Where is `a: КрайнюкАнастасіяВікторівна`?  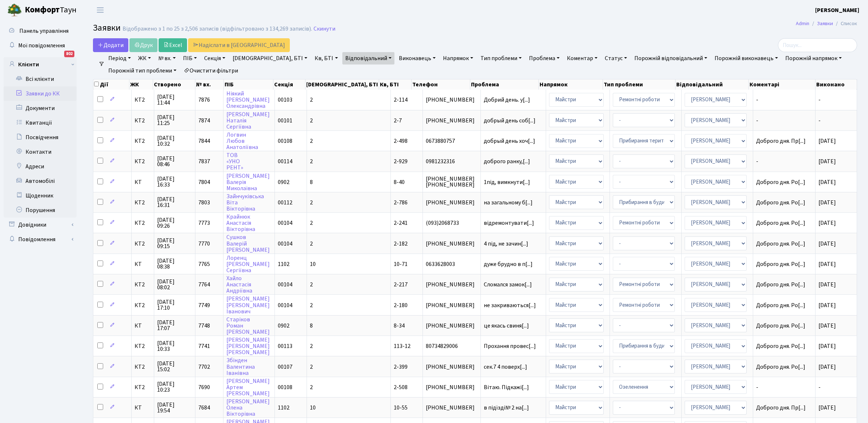
a: КрайнюкАнастасіяВікторівна is located at coordinates (241, 223).